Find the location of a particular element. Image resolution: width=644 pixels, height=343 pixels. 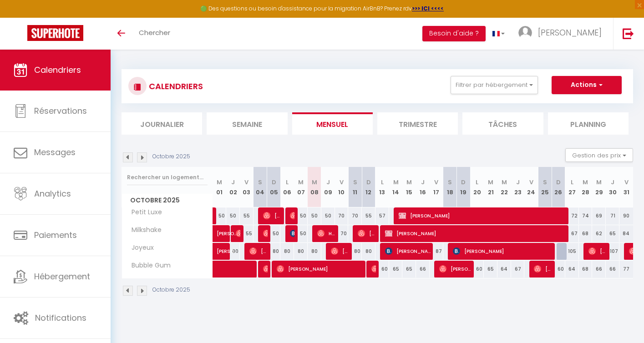

button: Gestion des prix is located at coordinates (599, 155).